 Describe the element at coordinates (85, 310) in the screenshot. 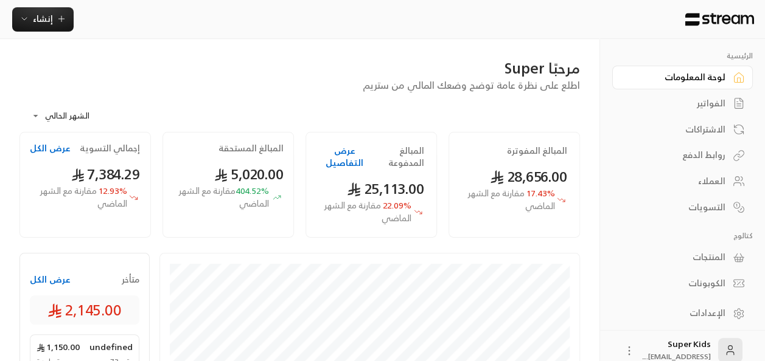

I see `span: 2,145.00` at that location.